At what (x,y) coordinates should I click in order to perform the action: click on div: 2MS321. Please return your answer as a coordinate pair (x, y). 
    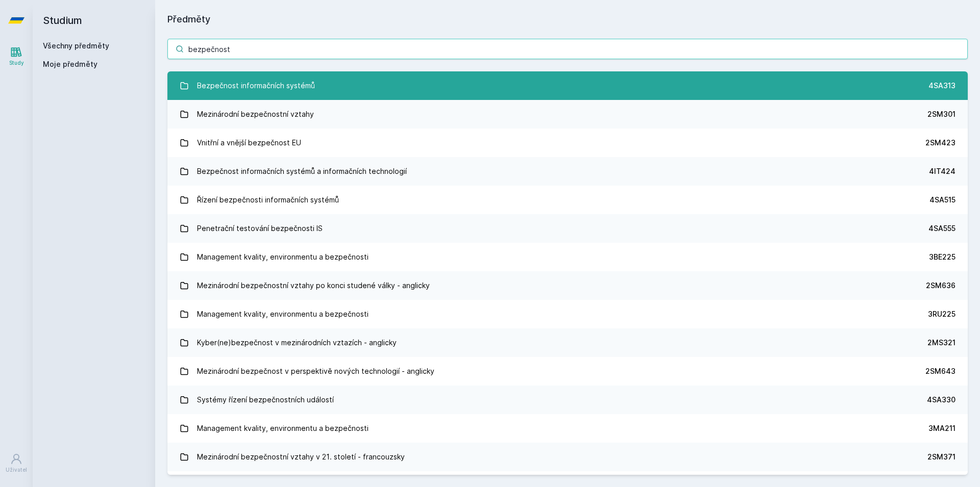
    Looking at the image, I should click on (941, 343).